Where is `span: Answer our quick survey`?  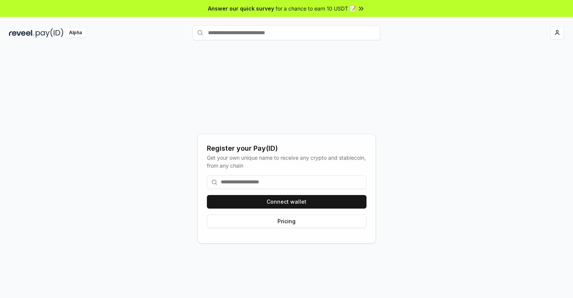
span: Answer our quick survey is located at coordinates (241, 8).